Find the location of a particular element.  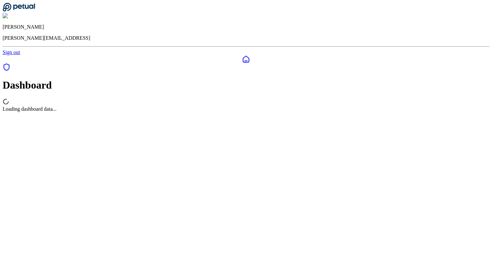

a: Go to Dashboard is located at coordinates (19, 10).